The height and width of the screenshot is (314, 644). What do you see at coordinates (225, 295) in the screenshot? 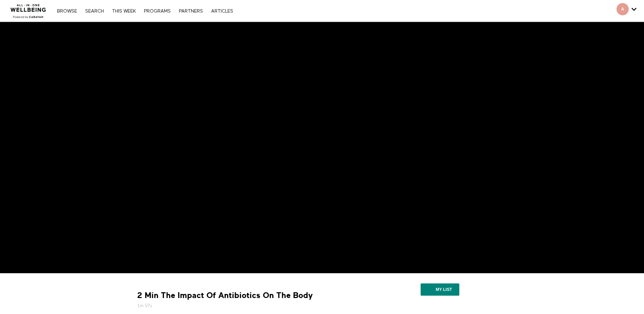
I see `strong: 2 Min The Impact Of Antibiotics On The Body` at bounding box center [225, 295].